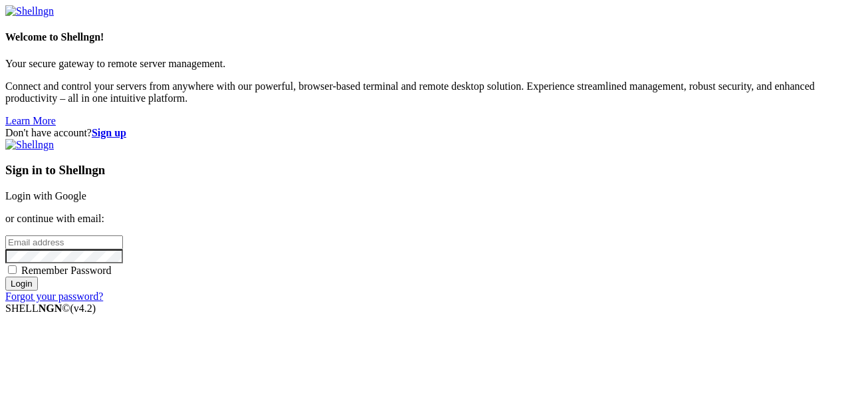 The image size is (868, 399). Describe the element at coordinates (434, 219) in the screenshot. I see `p: or continue with email:` at that location.